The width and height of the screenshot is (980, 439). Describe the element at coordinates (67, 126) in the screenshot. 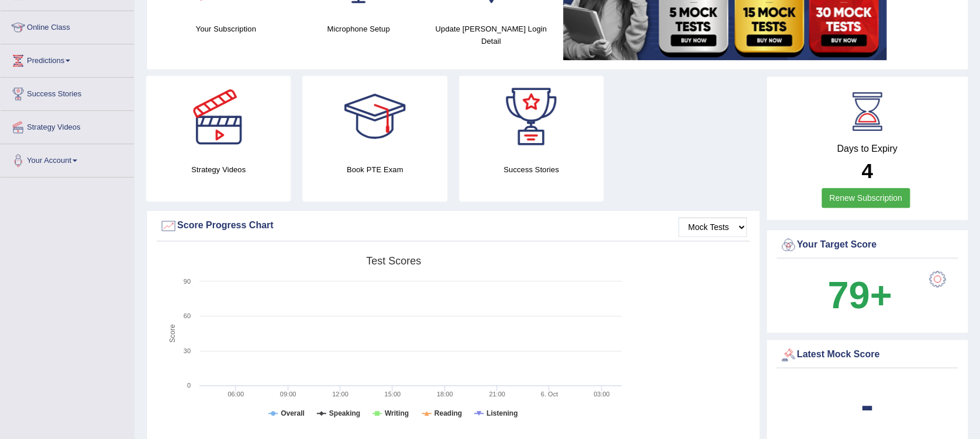

I see `a: Strategy Videos` at that location.